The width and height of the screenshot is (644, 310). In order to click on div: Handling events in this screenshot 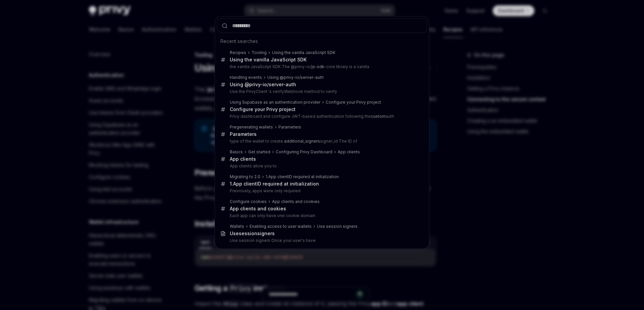, I will do `click(246, 77)`.